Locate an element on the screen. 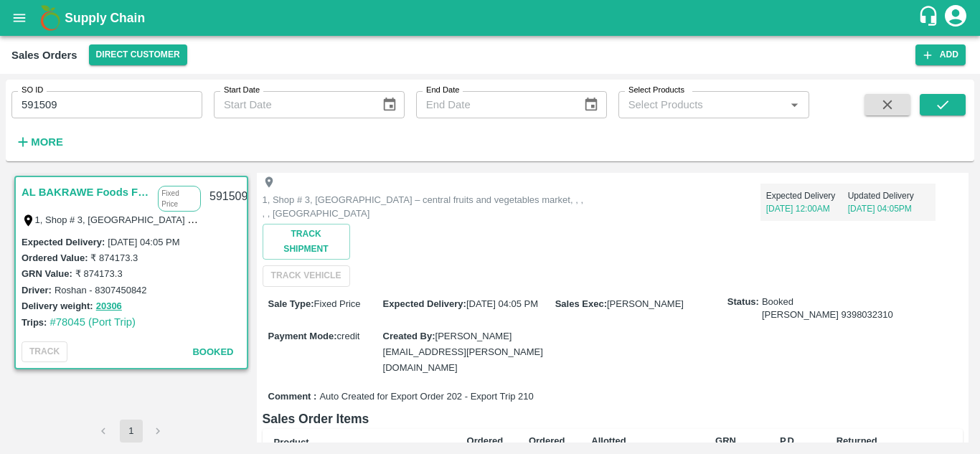 The image size is (980, 454). label: End Date is located at coordinates (443, 90).